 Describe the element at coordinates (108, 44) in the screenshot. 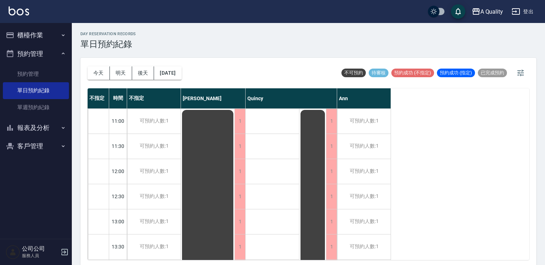

I see `h3: 單日預約紀錄` at that location.